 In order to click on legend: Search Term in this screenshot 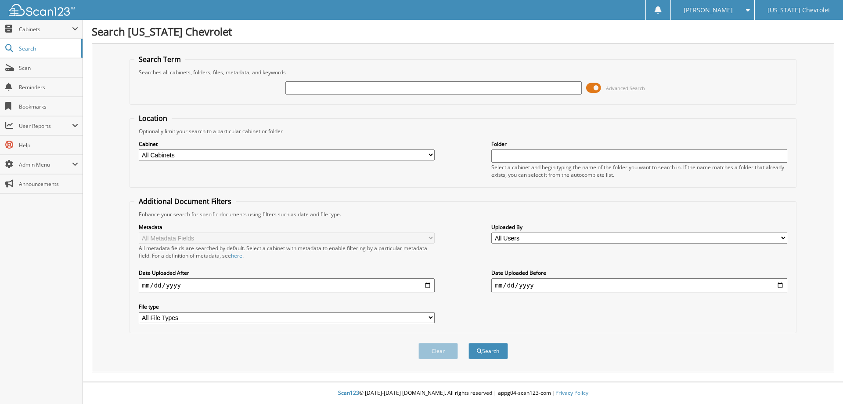, I will do `click(160, 59)`.